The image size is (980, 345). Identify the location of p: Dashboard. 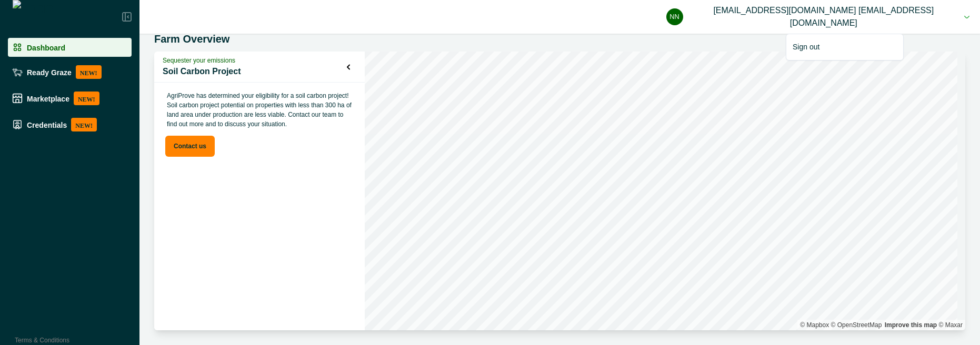
(46, 47).